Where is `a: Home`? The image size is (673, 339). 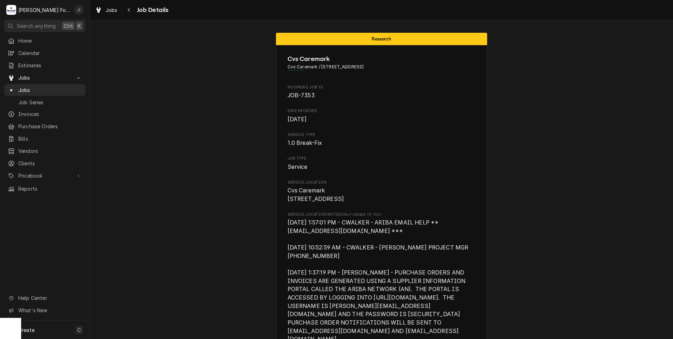 a: Home is located at coordinates (45, 40).